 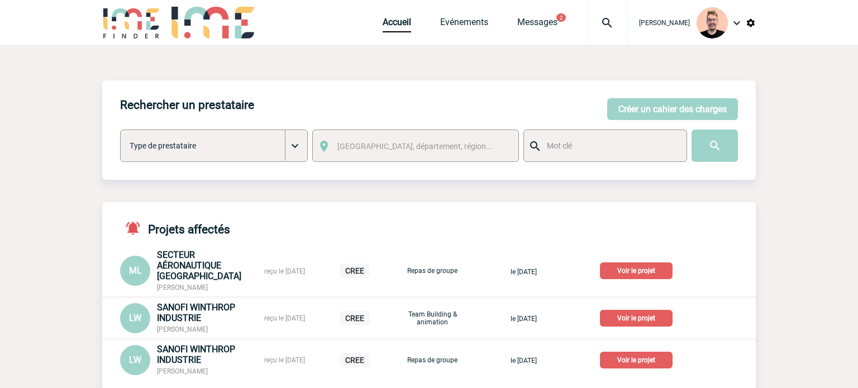 What do you see at coordinates (131, 22) in the screenshot?
I see `img: IME-Finder` at bounding box center [131, 22].